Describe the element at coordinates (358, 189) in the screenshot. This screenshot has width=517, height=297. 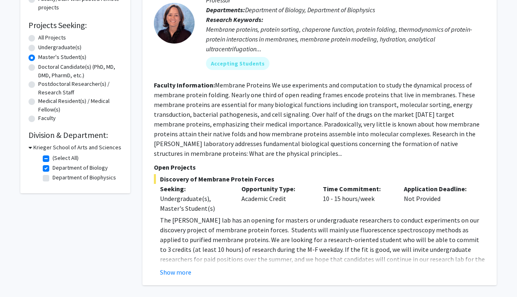
I see `p: Time Commitment:` at that location.